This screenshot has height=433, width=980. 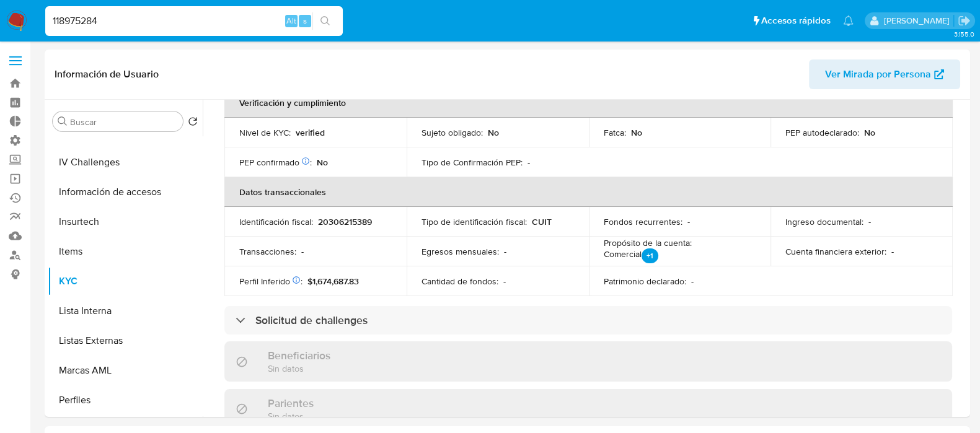 I want to click on button: Volver al orden por defecto, so click(x=192, y=123).